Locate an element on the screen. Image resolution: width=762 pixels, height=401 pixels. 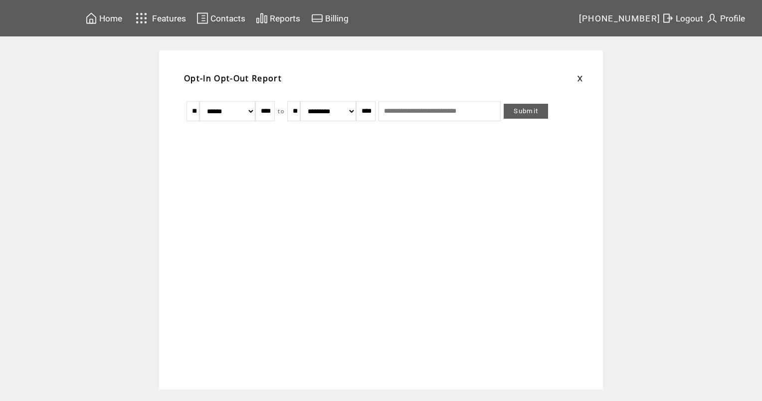
a: Billing is located at coordinates (329, 18).